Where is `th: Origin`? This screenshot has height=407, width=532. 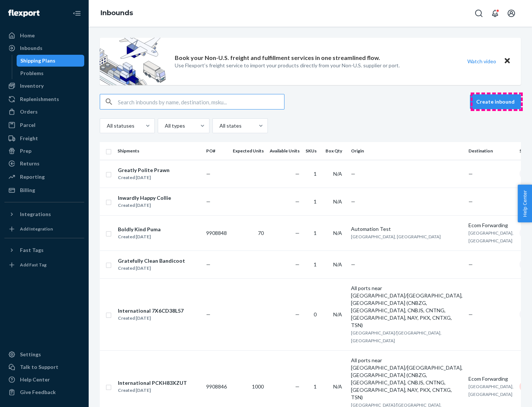 th: Origin is located at coordinates (407, 151).